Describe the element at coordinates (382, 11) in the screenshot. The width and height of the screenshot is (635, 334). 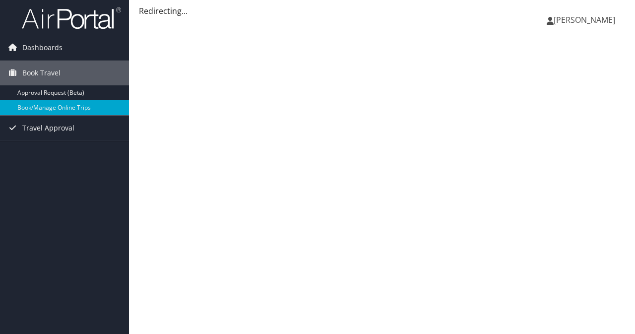
I see `div: Redirecting...` at that location.